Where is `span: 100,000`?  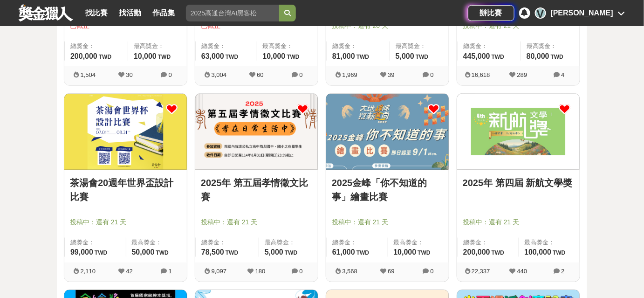
span: 100,000 is located at coordinates (538, 251).